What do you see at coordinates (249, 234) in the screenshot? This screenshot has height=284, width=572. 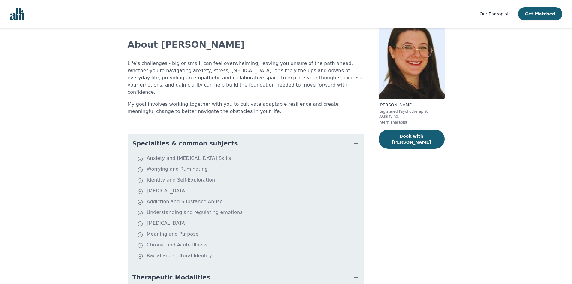 I see `li: Meaning and Purpose` at bounding box center [249, 234].